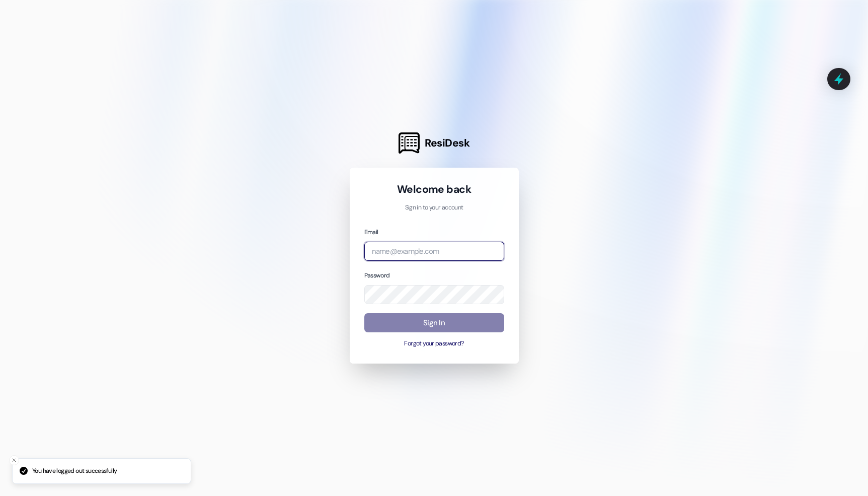  Describe the element at coordinates (75, 471) in the screenshot. I see `p: You have logged out successfully` at that location.